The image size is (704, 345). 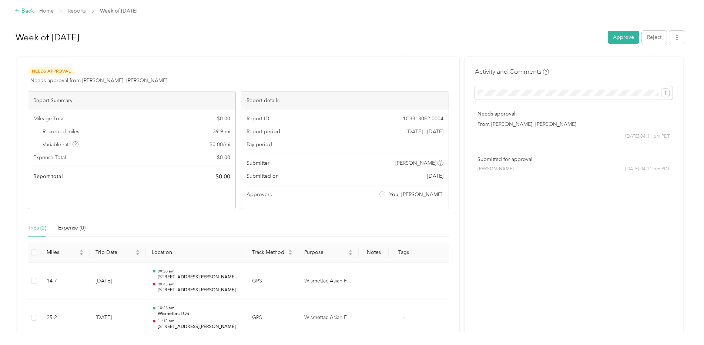 What do you see at coordinates (263, 176) in the screenshot?
I see `span: Submitted on` at bounding box center [263, 176].